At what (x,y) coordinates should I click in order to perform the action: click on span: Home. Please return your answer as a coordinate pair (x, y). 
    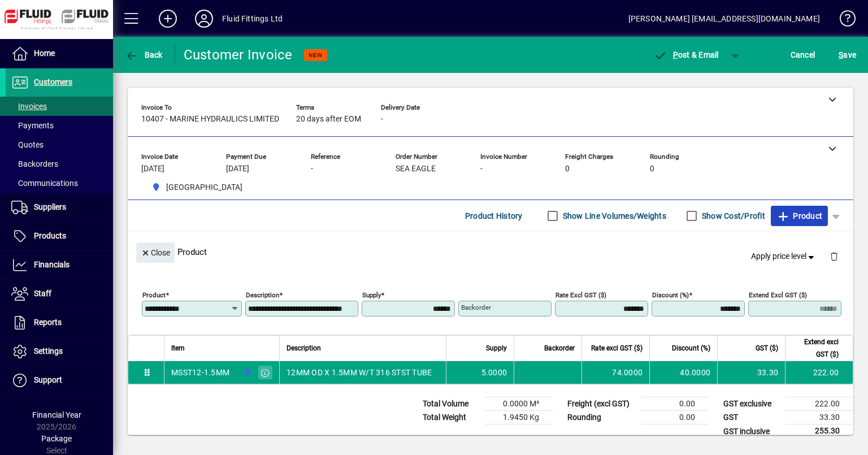
    Looking at the image, I should click on (44, 53).